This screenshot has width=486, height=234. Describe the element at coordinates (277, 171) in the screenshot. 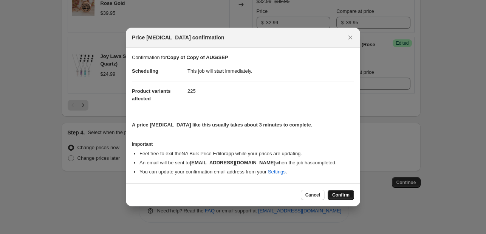

I see `a: Settings` at that location.